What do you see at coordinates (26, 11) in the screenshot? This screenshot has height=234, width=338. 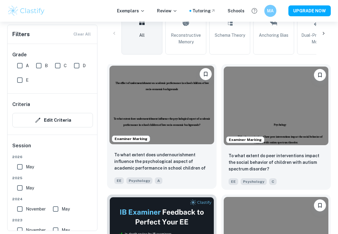 I see `img: Clastify logo` at bounding box center [26, 11].